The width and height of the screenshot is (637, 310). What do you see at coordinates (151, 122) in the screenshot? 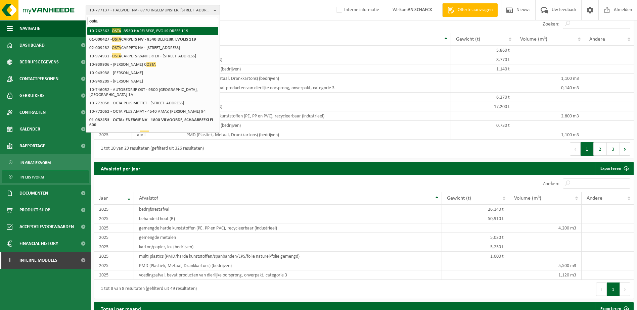
I see `strong: 01-082453 - OCTA+ ENERGIE NV - 1800 VILVOORDE, SCHAARBEEKLEI 600` at bounding box center [151, 122].